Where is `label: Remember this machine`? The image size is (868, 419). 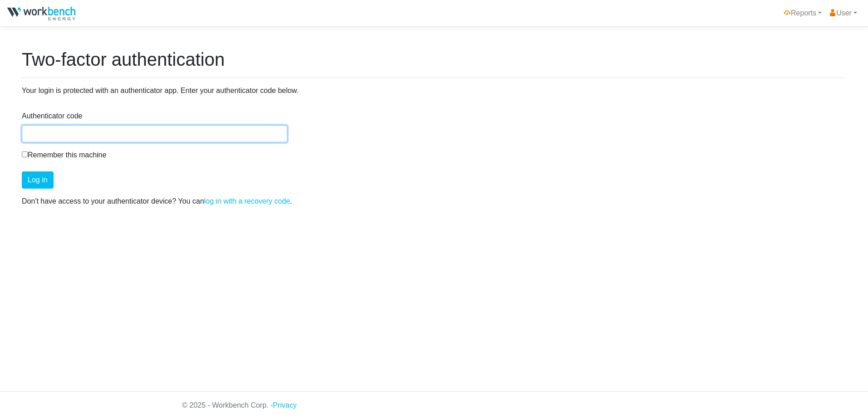 label: Remember this machine is located at coordinates (64, 155).